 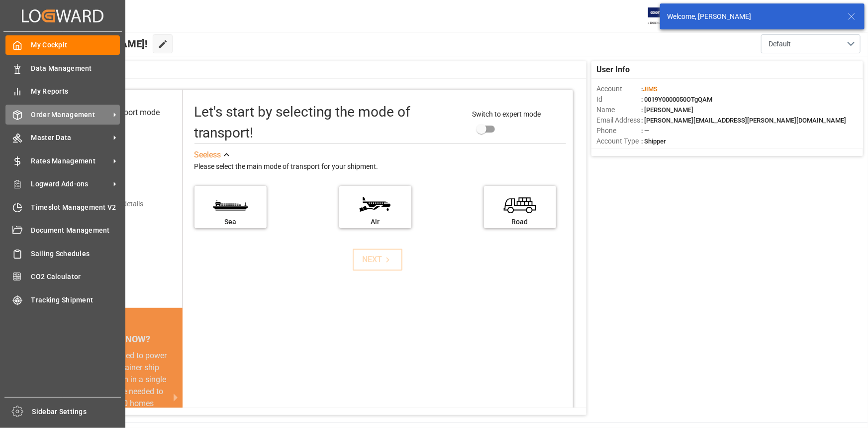 What do you see at coordinates (676, 99) in the screenshot?
I see `span: : 0019Y0000050OTgQAM` at bounding box center [676, 99].